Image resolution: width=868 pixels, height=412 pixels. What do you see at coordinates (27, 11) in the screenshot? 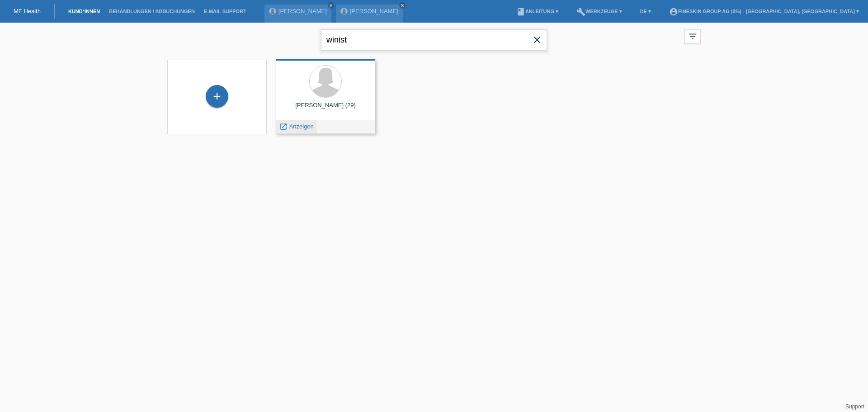
I see `a: MF Health` at bounding box center [27, 11].